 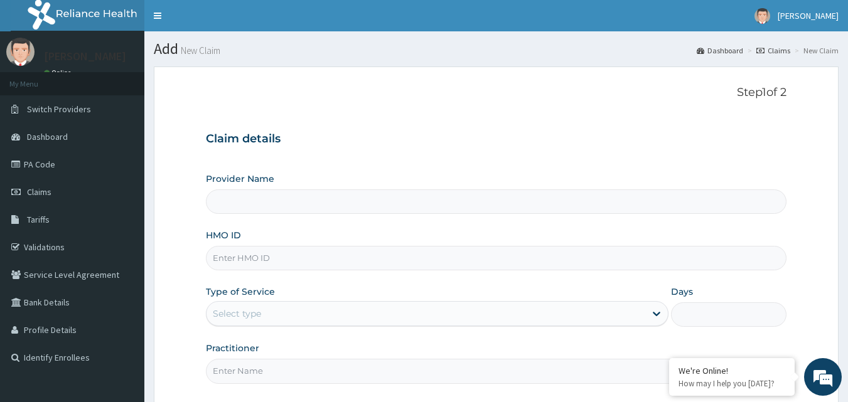 I want to click on label: Type of Service, so click(x=240, y=292).